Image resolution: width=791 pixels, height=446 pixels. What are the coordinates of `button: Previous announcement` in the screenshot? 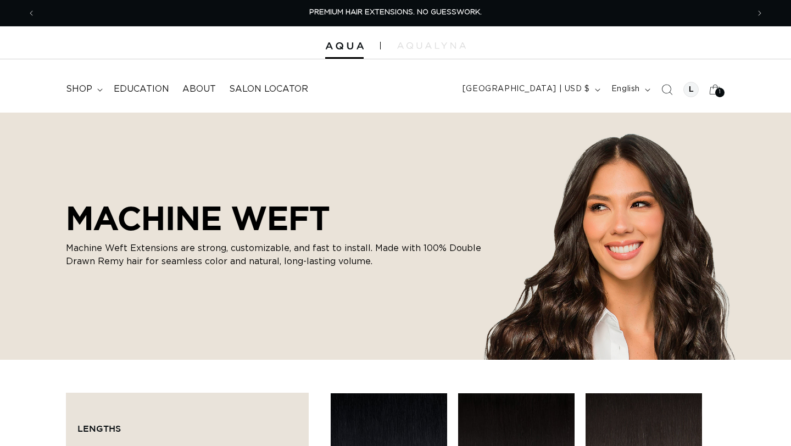 It's located at (31, 13).